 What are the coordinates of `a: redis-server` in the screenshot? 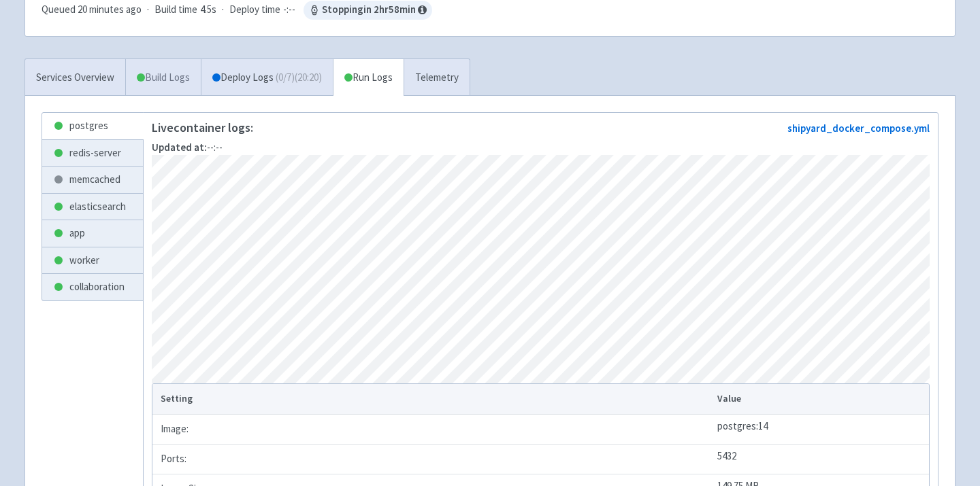 It's located at (93, 153).